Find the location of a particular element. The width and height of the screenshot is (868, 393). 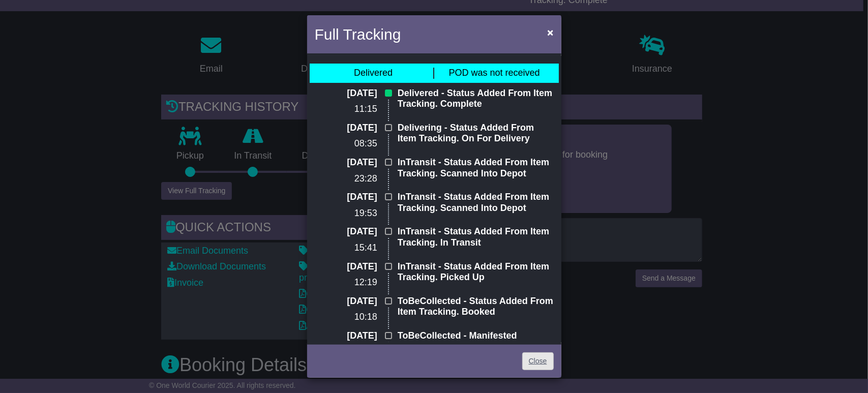

a: Close is located at coordinates (538, 360).